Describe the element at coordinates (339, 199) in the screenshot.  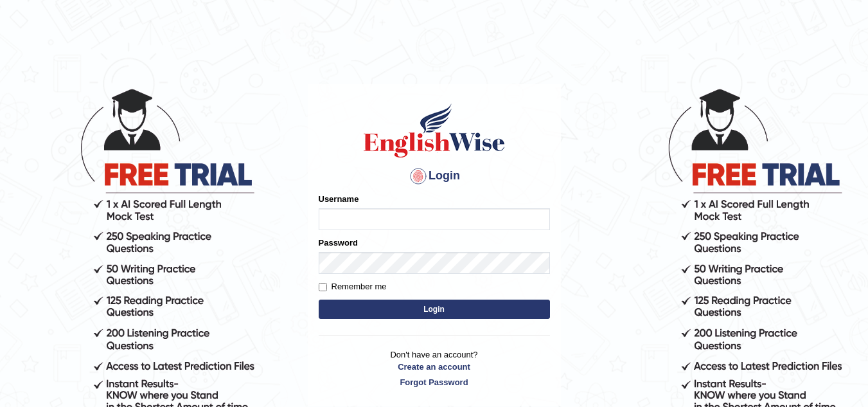
I see `label: Username` at that location.